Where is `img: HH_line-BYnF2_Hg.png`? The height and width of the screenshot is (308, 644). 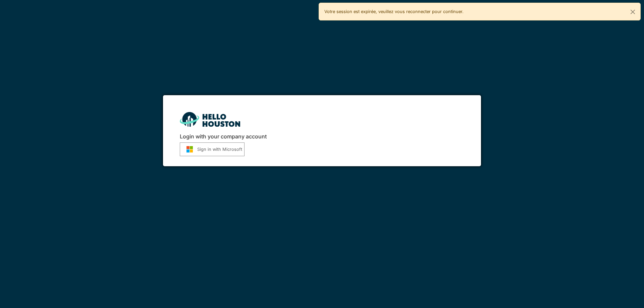
img: HH_line-BYnF2_Hg.png is located at coordinates (210, 119).